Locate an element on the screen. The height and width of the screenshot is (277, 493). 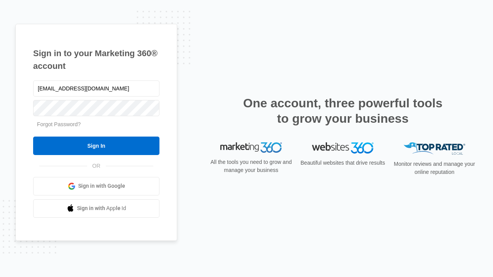
h1: Sign in to your Marketing 360® account is located at coordinates (96, 60).